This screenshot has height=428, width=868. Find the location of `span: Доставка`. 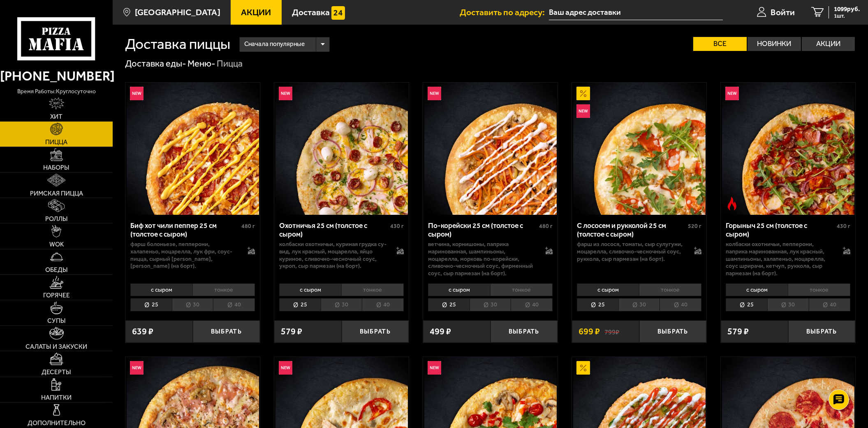

span: Доставка is located at coordinates (311, 12).